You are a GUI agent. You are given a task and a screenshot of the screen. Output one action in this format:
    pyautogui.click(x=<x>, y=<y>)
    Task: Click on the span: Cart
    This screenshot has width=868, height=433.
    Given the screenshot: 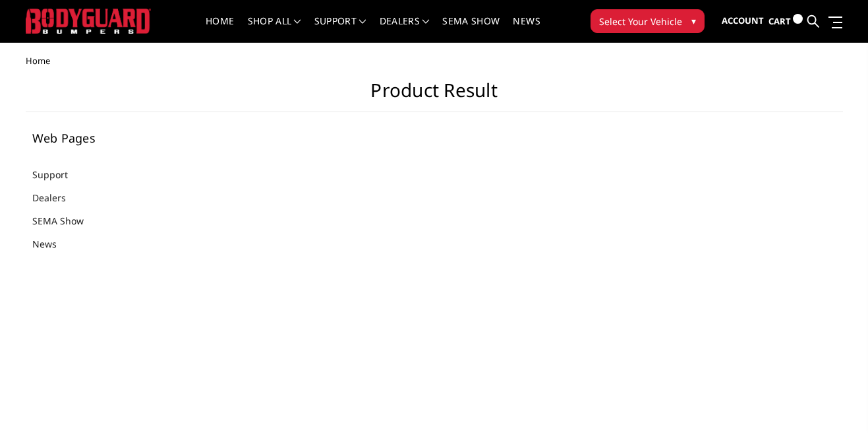 What is the action you would take?
    pyautogui.click(x=780, y=21)
    